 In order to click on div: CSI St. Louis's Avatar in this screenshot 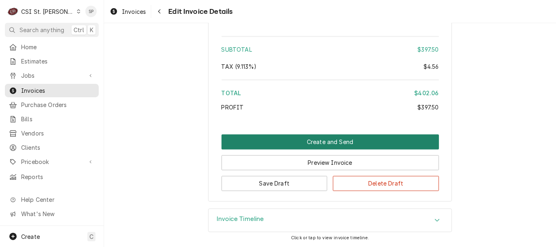, I will do `click(13, 11)`.